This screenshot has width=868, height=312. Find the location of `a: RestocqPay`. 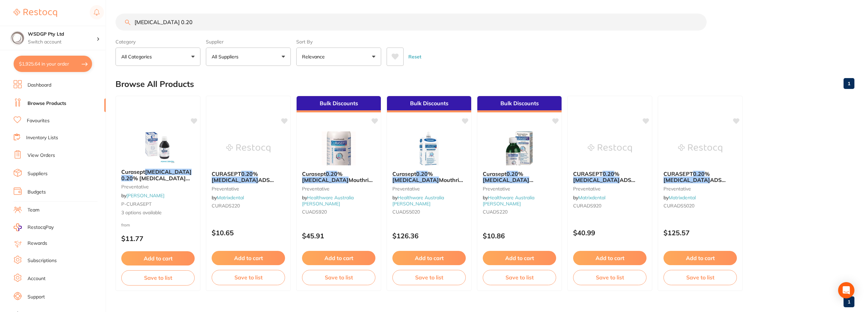

a: RestocqPay is located at coordinates (33, 227).